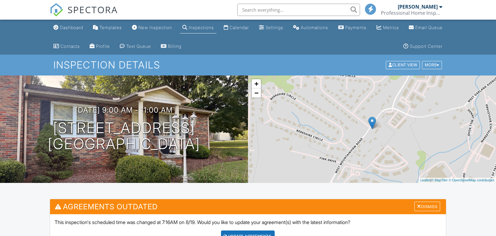 This screenshot has height=236, width=496. Describe the element at coordinates (111, 27) in the screenshot. I see `div: Templates` at that location.